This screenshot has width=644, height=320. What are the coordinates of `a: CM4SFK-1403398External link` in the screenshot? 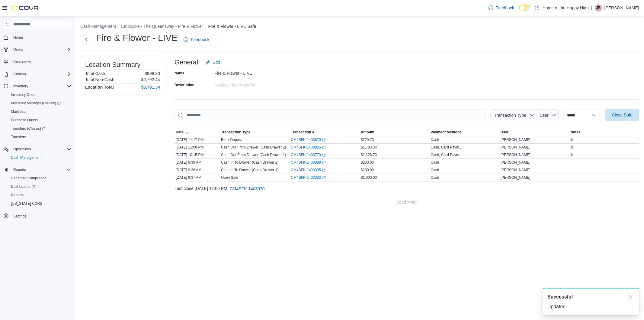 It's located at (308, 162).